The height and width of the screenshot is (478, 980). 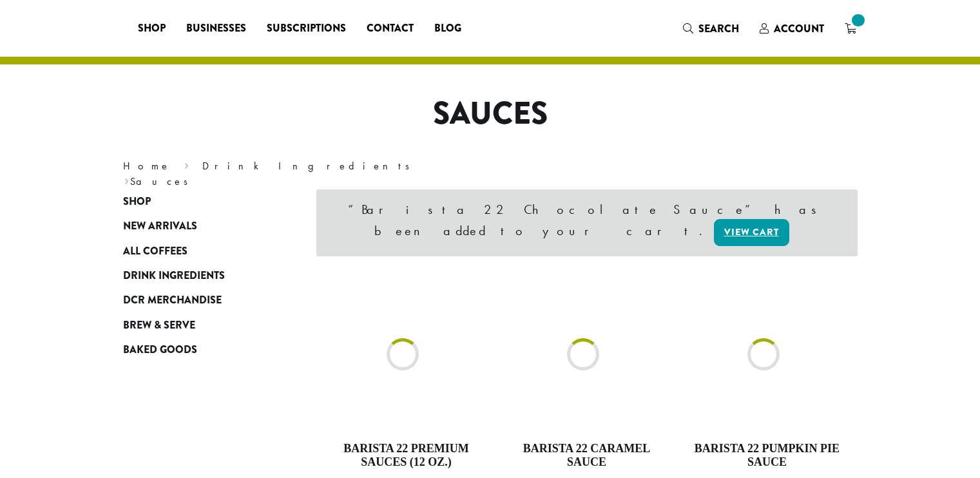 I want to click on a: Subscriptions, so click(x=306, y=29).